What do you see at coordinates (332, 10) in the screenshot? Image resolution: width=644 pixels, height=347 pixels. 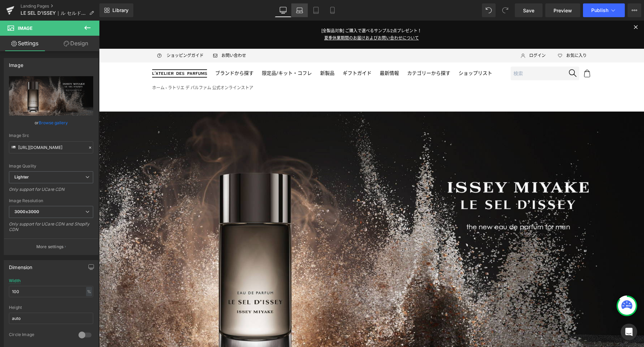 I see `a: Mobile` at bounding box center [332, 10].